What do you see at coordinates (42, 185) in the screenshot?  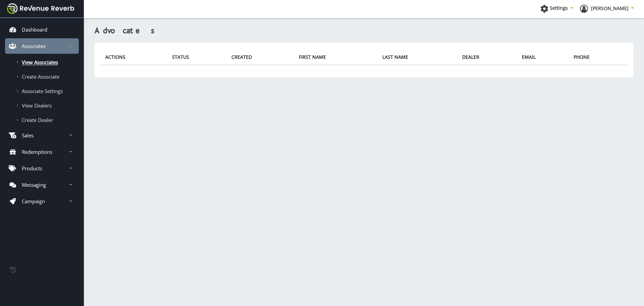 I see `a: Messaging` at bounding box center [42, 185].